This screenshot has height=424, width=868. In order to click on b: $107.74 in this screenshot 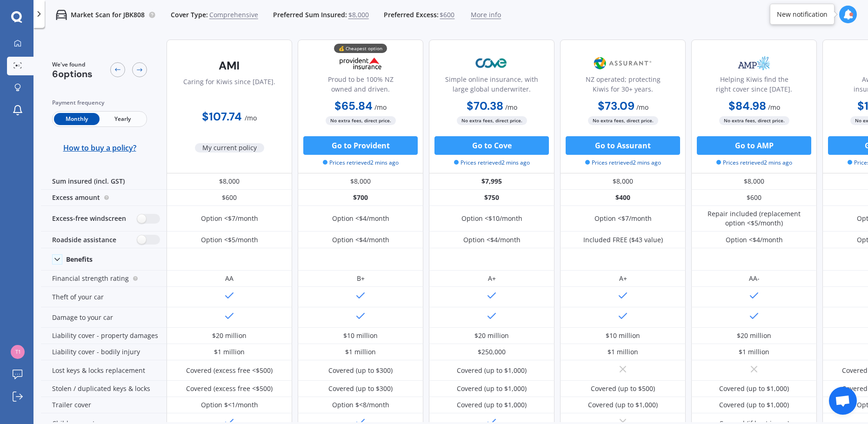, I will do `click(222, 116)`.